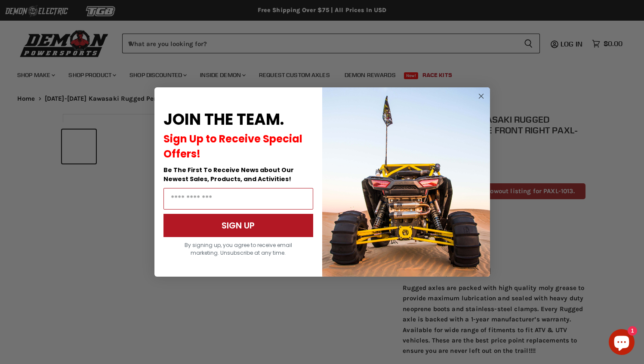 The width and height of the screenshot is (644, 364). I want to click on span: Be The First To Receive News about Our Newest Sales, Products, and Activities!, so click(229, 174).